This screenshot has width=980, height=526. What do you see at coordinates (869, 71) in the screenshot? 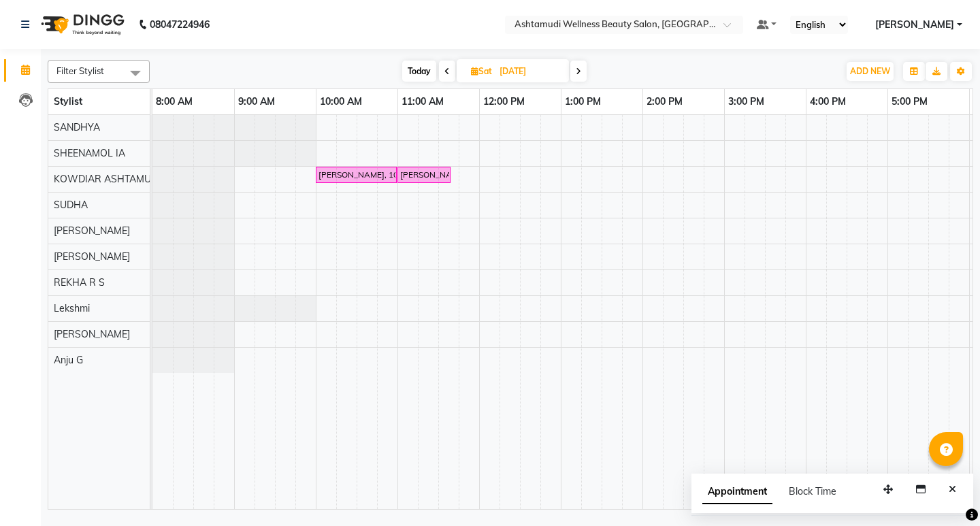
I see `button: ADD NEW` at bounding box center [869, 71].